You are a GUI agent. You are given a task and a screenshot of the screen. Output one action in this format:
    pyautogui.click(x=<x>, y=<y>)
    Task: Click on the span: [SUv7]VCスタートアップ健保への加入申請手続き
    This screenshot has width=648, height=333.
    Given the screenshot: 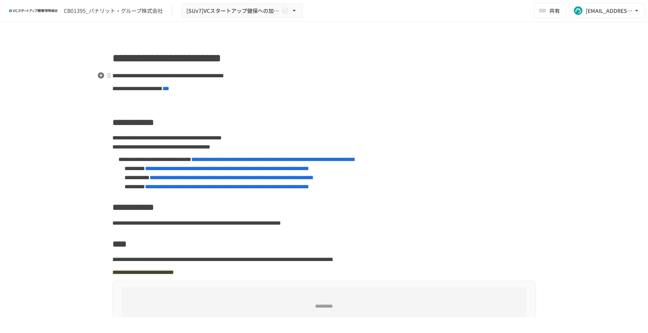 What is the action you would take?
    pyautogui.click(x=233, y=11)
    